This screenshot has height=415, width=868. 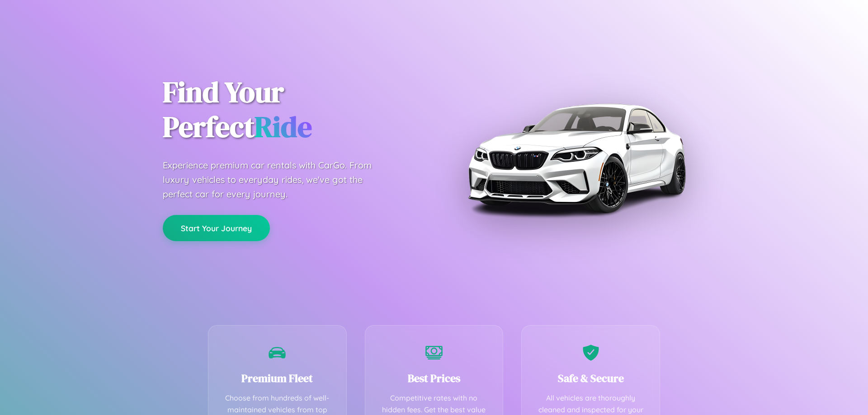 I want to click on img: Premium BMW car rental vehicle, so click(x=576, y=158).